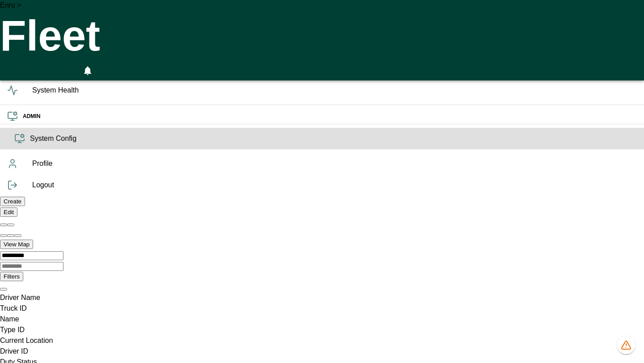 The image size is (644, 363). I want to click on span: Logout, so click(334, 185).